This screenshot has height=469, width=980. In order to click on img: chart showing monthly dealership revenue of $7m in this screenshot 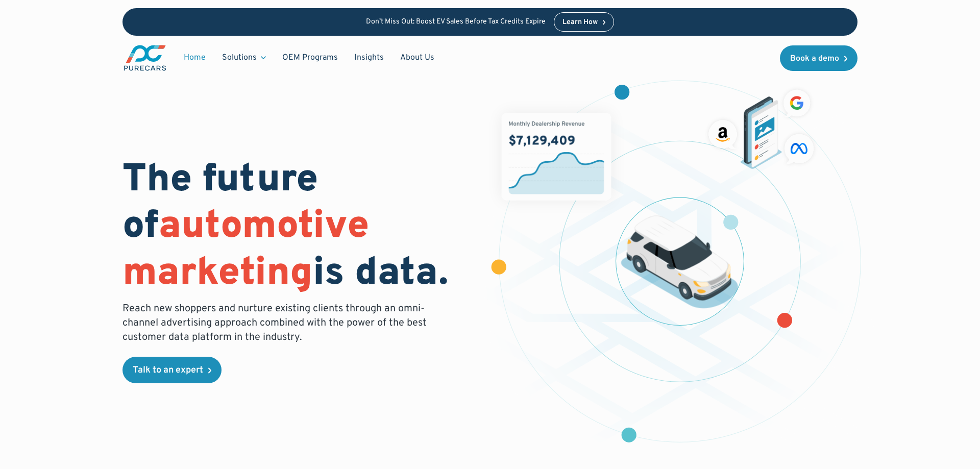, I will do `click(556, 157)`.